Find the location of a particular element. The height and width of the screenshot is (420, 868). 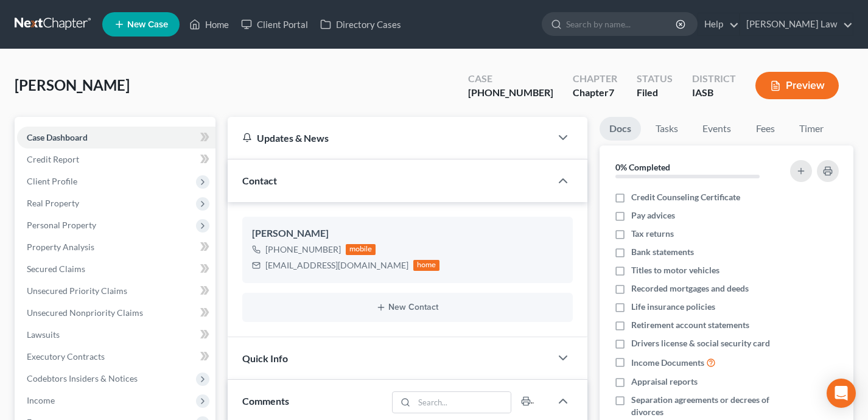

a: Home is located at coordinates (209, 24).